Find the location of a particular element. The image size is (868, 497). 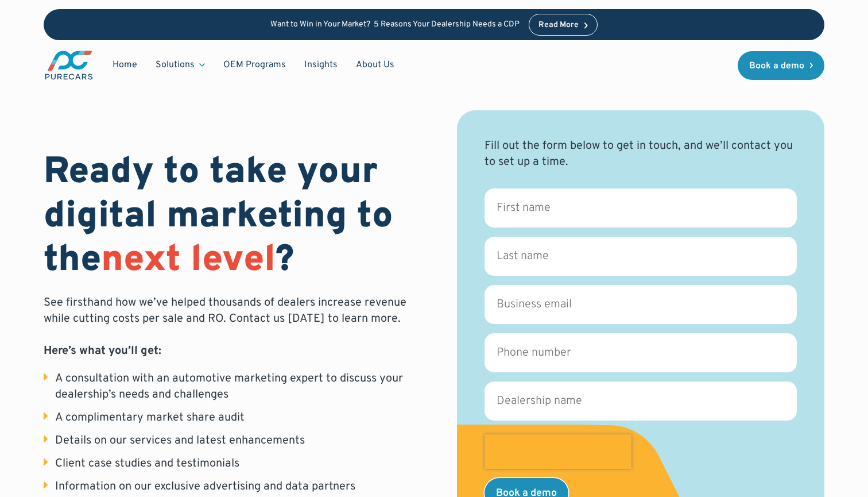

div: Information on our exclusive advertising and data partners is located at coordinates (205, 487).